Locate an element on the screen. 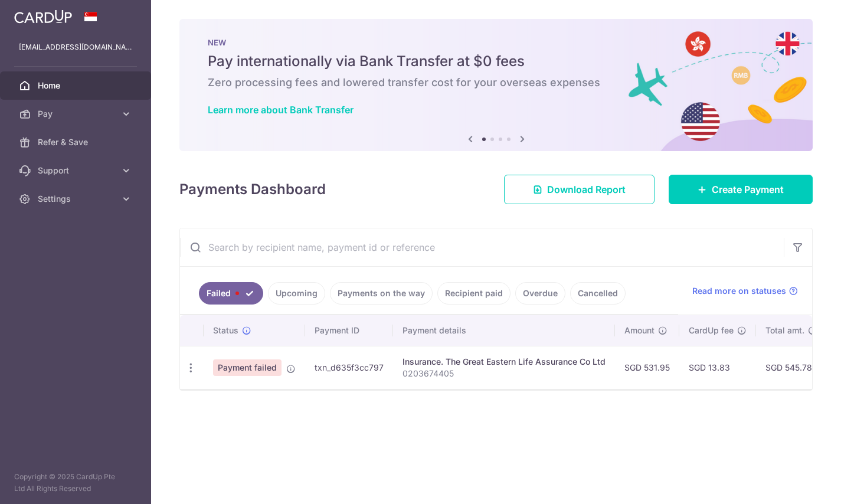  span: Settings is located at coordinates (77, 198).